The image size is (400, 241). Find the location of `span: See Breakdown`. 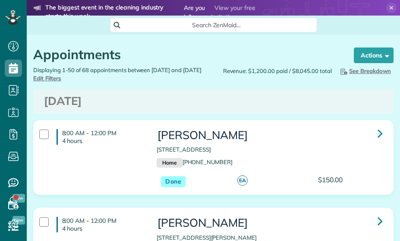

span: See Breakdown is located at coordinates (365, 71).